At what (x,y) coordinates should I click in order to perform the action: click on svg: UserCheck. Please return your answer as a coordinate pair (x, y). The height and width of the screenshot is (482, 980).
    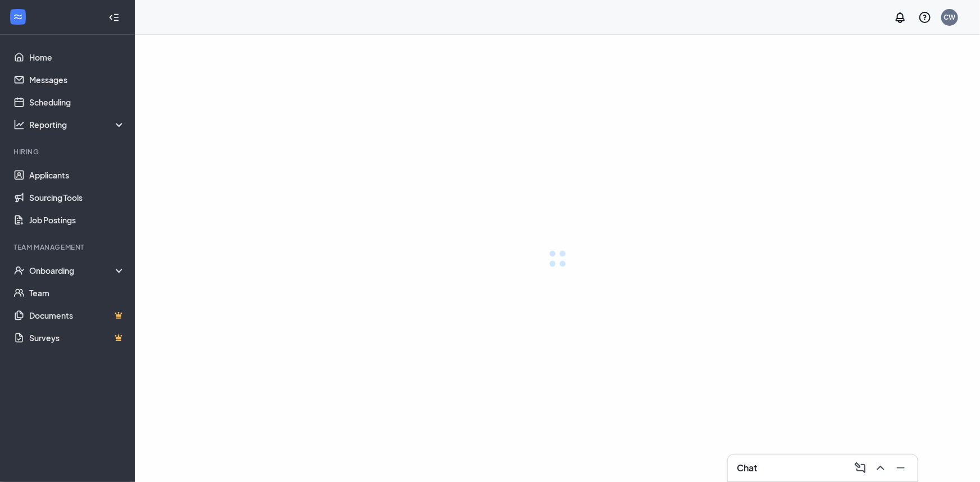
    Looking at the image, I should click on (19, 270).